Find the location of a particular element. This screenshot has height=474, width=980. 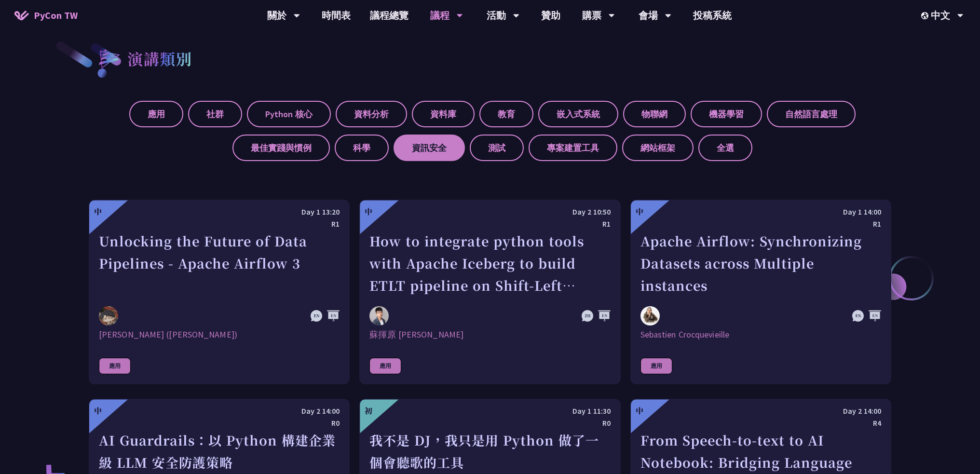

a: PyCon TW is located at coordinates (46, 16).